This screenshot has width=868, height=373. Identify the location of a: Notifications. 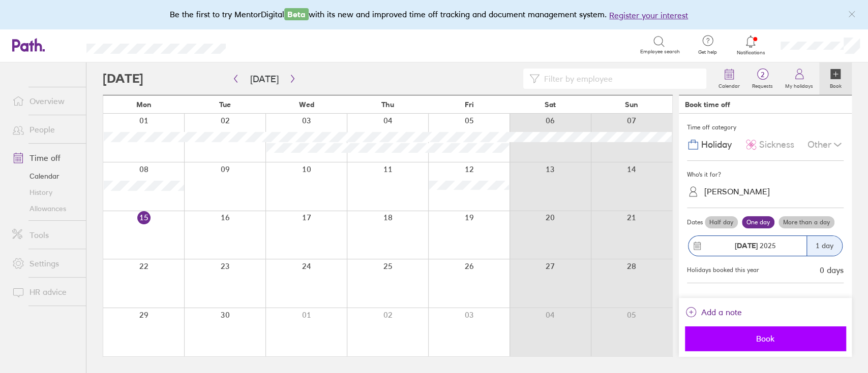
(750, 45).